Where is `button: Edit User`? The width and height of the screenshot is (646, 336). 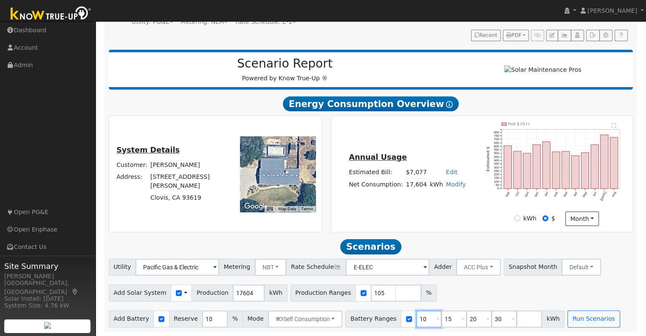 button: Edit User is located at coordinates (552, 36).